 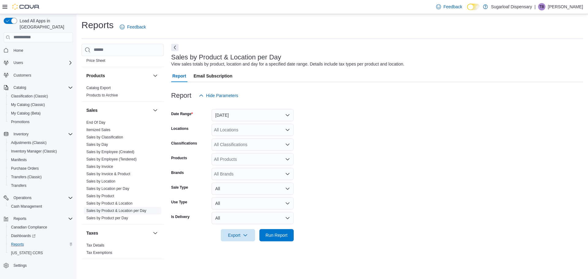 What do you see at coordinates (155, 233) in the screenshot?
I see `button: Taxes` at bounding box center [155, 233].